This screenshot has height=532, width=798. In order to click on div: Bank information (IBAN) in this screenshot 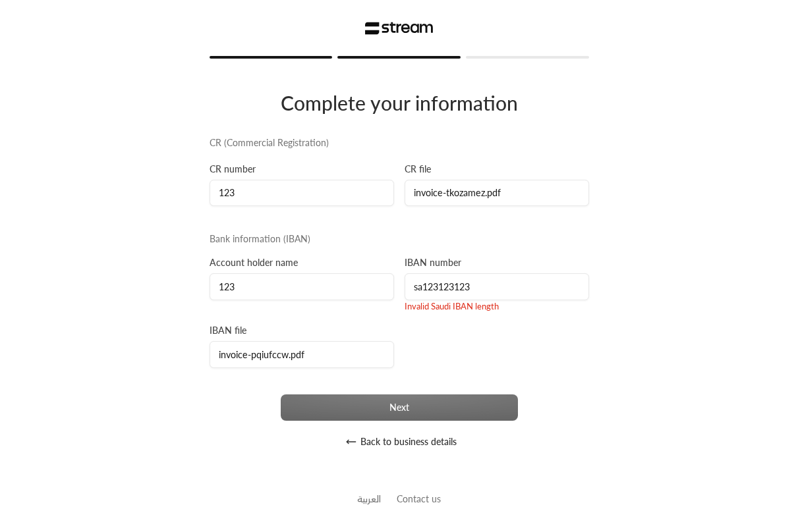, I will do `click(400, 239)`.